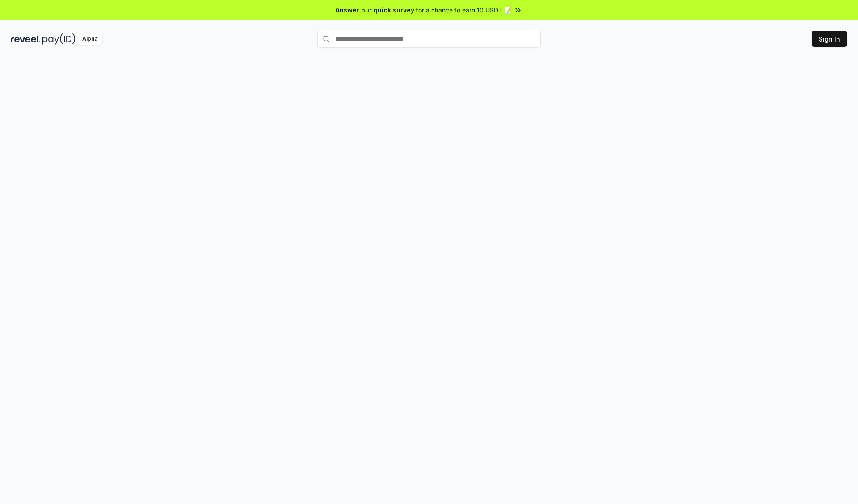 This screenshot has height=504, width=858. Describe the element at coordinates (25, 39) in the screenshot. I see `img: reveel_dark` at that location.